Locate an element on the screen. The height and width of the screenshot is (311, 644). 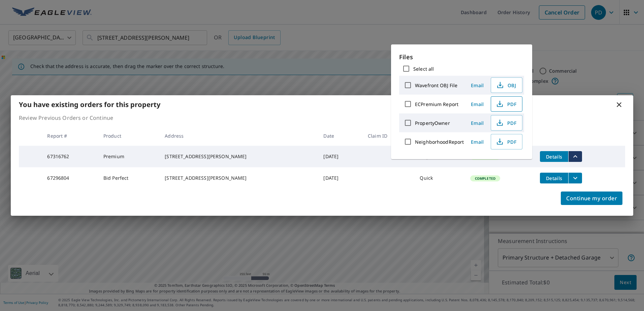
td: Premium is located at coordinates (128, 157).